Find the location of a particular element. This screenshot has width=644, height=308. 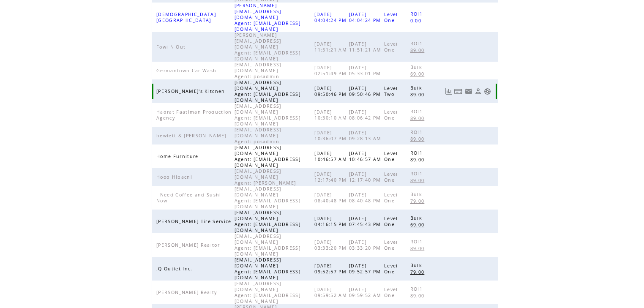

span: Hood Hibachi is located at coordinates (175, 177).